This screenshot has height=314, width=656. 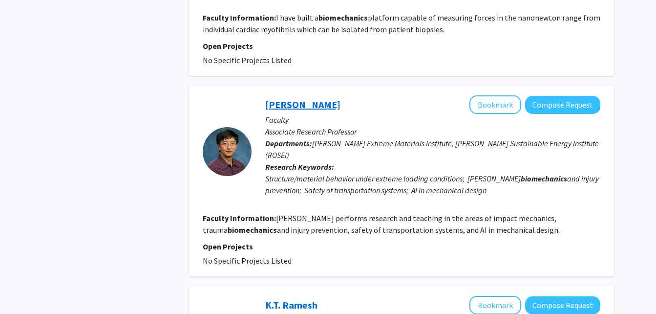 What do you see at coordinates (433, 131) in the screenshot?
I see `p: Associate Research Professor` at bounding box center [433, 131].